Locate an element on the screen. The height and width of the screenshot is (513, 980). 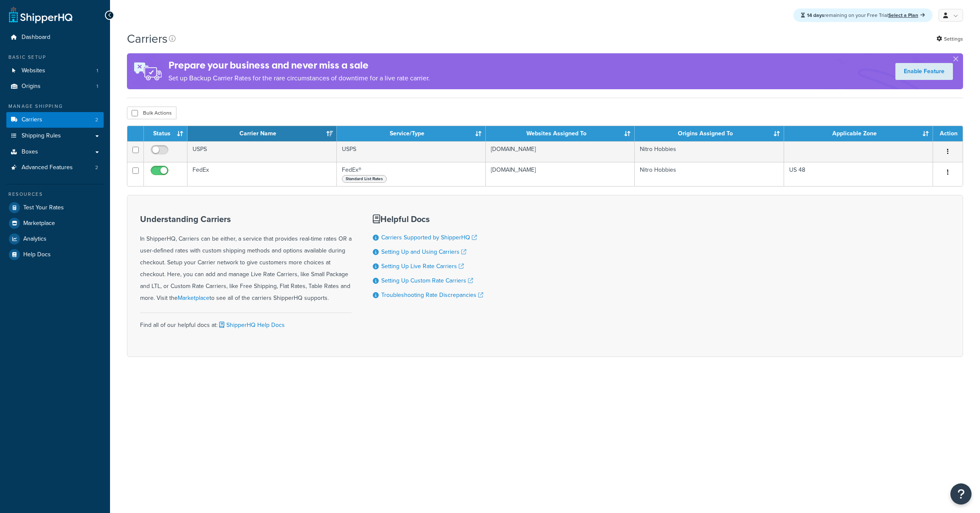
li: Marketplace is located at coordinates (55, 223).